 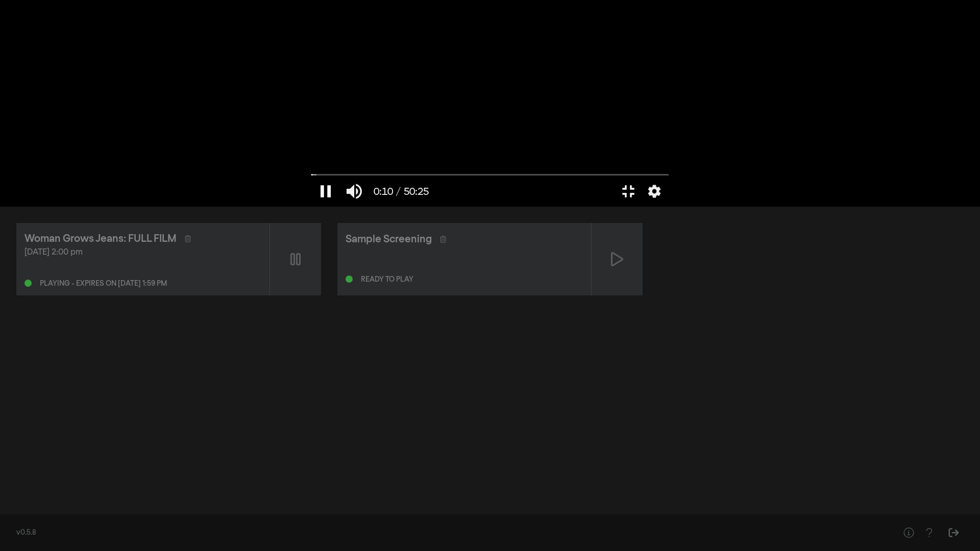 I want to click on div: v0.5.8, so click(x=447, y=533).